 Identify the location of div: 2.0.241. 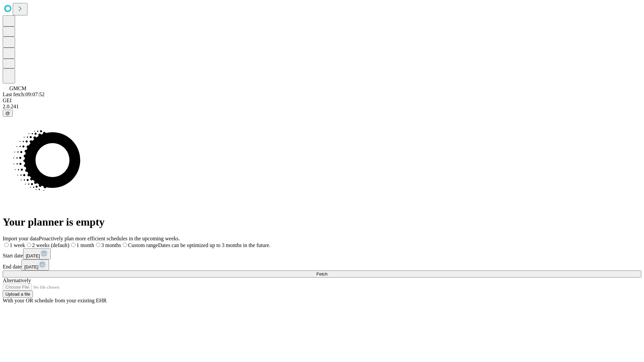
(322, 106).